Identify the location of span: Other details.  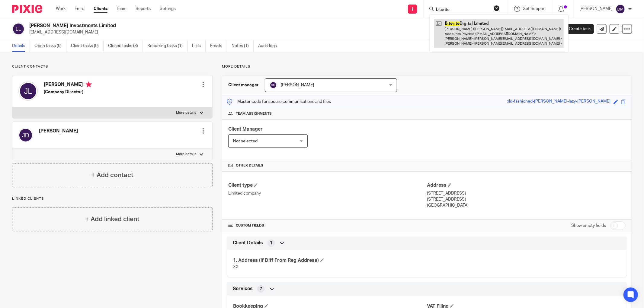
(250, 166).